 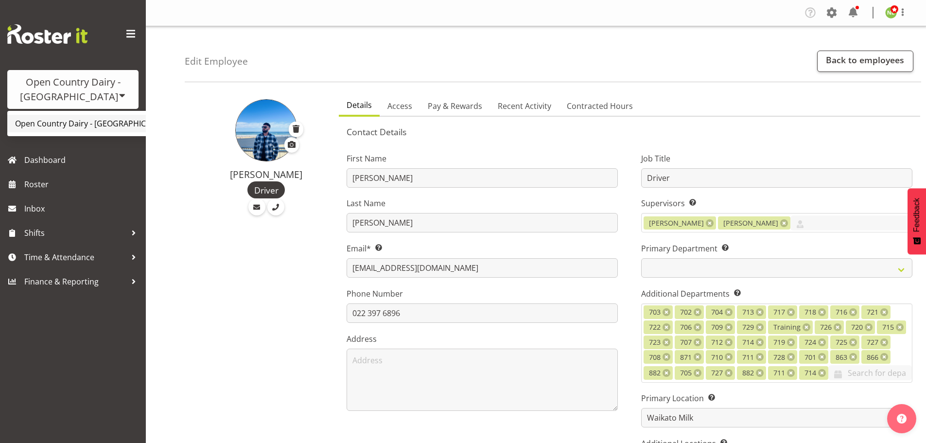 I want to click on a: Email Employee, so click(x=257, y=207).